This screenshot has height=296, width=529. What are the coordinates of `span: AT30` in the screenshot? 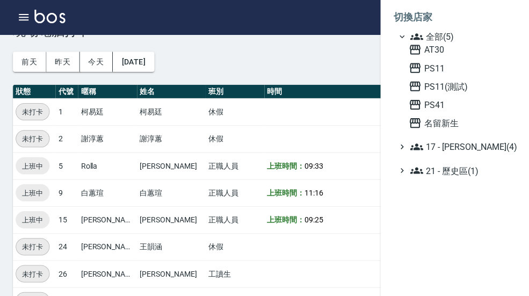 It's located at (459, 49).